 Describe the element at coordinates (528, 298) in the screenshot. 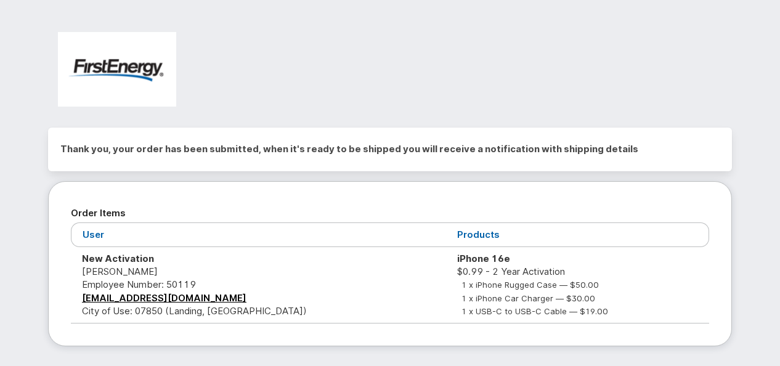

I see `small: 1 x iPhone Car Charger — $30.00` at that location.